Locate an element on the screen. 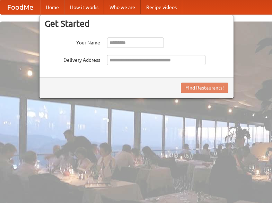 This screenshot has width=272, height=203. a: FoodMe is located at coordinates (20, 7).